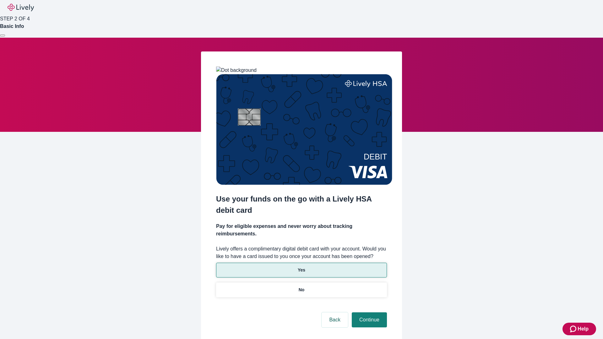 This screenshot has width=603, height=339. I want to click on p: Yes, so click(301, 270).